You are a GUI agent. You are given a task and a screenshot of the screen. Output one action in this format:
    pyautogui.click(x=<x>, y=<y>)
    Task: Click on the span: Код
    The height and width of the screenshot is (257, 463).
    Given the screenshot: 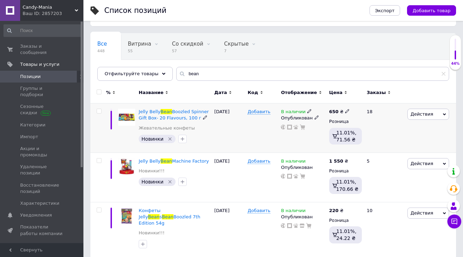 What is the action you would take?
    pyautogui.click(x=253, y=93)
    